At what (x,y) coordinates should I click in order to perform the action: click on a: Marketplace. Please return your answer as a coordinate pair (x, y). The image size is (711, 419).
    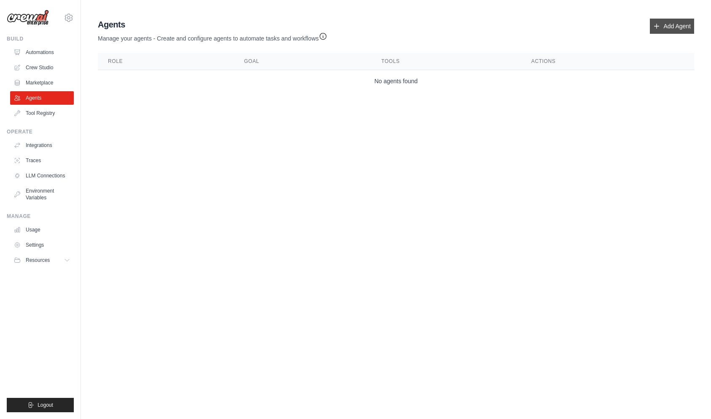
    Looking at the image, I should click on (42, 83).